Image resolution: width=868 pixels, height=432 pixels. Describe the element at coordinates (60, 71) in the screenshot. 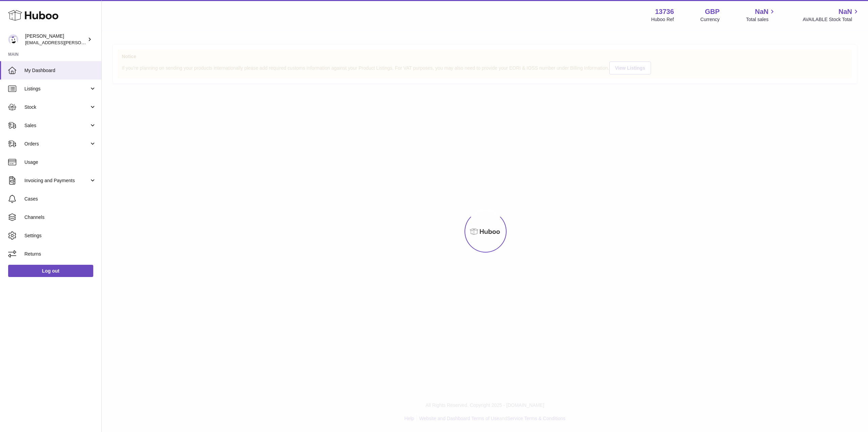

I see `span: My Dashboard` at that location.